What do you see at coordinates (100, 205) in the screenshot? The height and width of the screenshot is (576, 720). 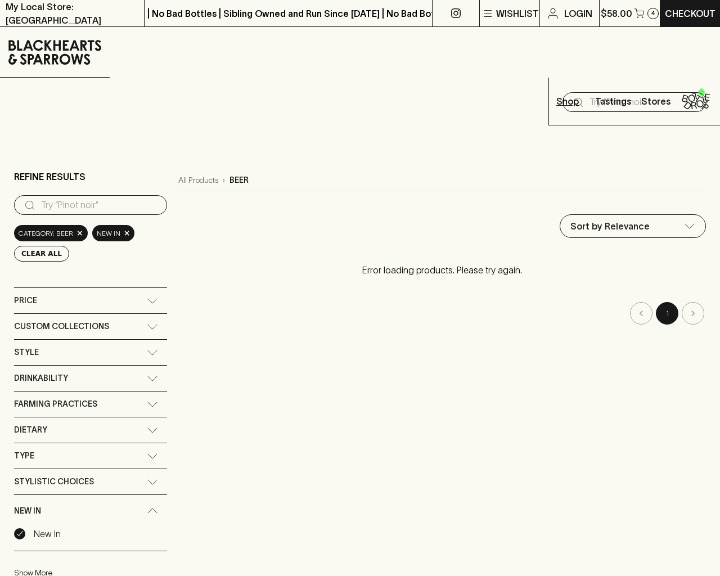 I see `input: Try “Pinot noir”` at bounding box center [100, 205].